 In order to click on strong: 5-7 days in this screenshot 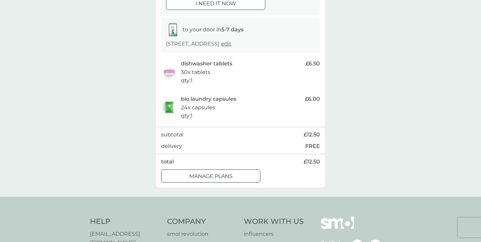, I will do `click(232, 29)`.